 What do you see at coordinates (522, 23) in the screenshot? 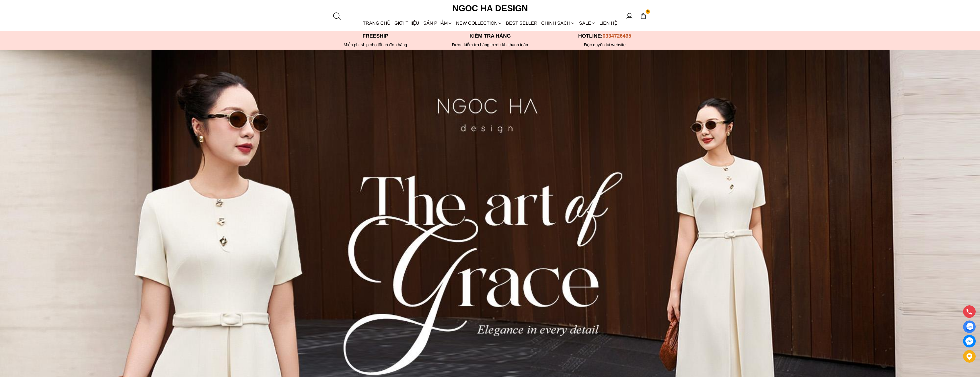
I see `a: BEST SELLER` at bounding box center [522, 23].